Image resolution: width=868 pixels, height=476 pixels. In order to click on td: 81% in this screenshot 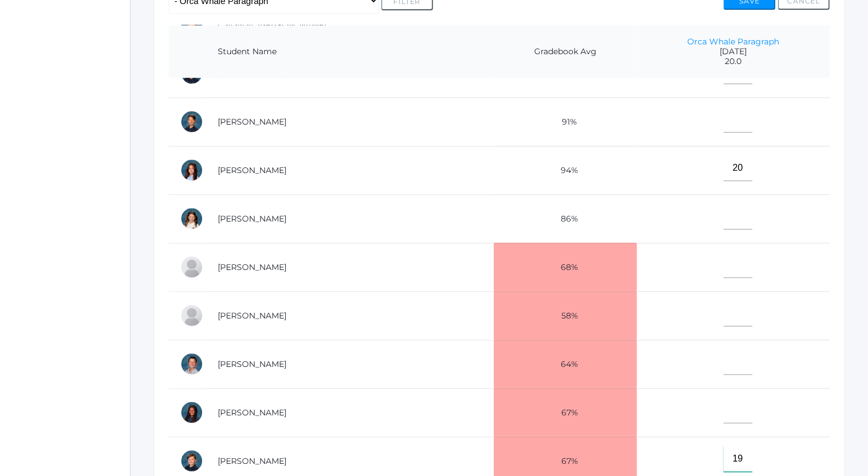, I will do `click(566, 25)`.